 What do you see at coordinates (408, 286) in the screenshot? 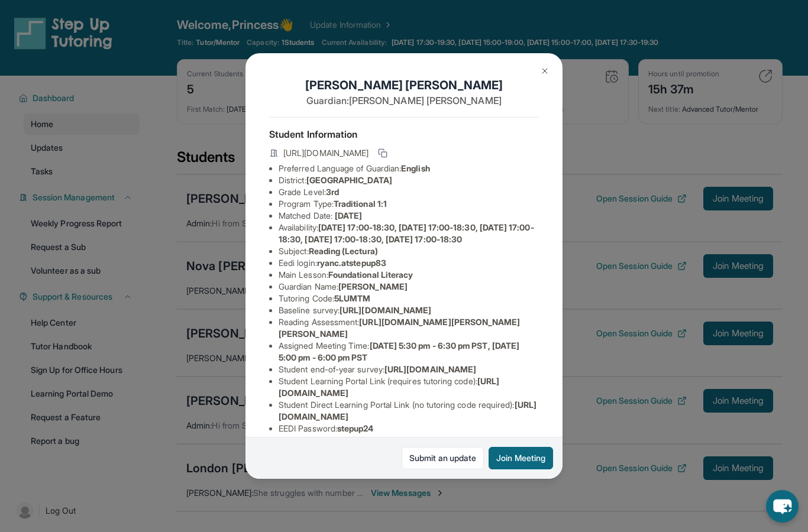
I see `li: Guardian Name :` at bounding box center [408, 286].